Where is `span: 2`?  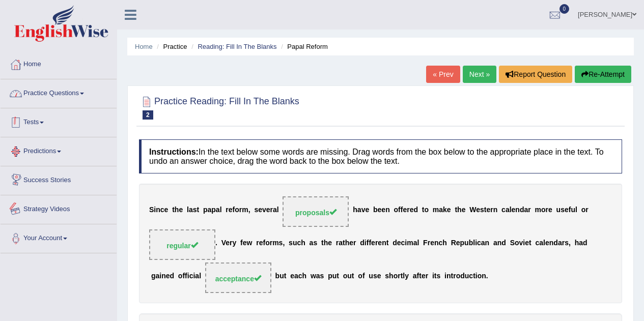 span: 2 is located at coordinates (148, 115).